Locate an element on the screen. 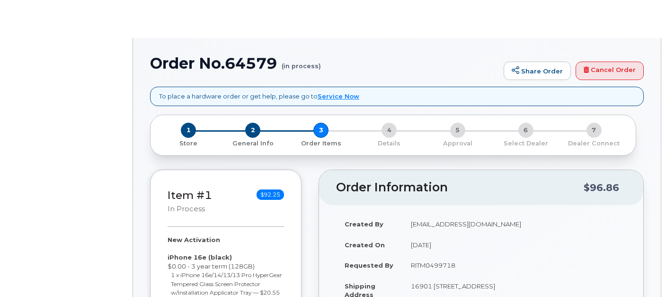 The image size is (666, 297). small: (in process) is located at coordinates (301, 62).